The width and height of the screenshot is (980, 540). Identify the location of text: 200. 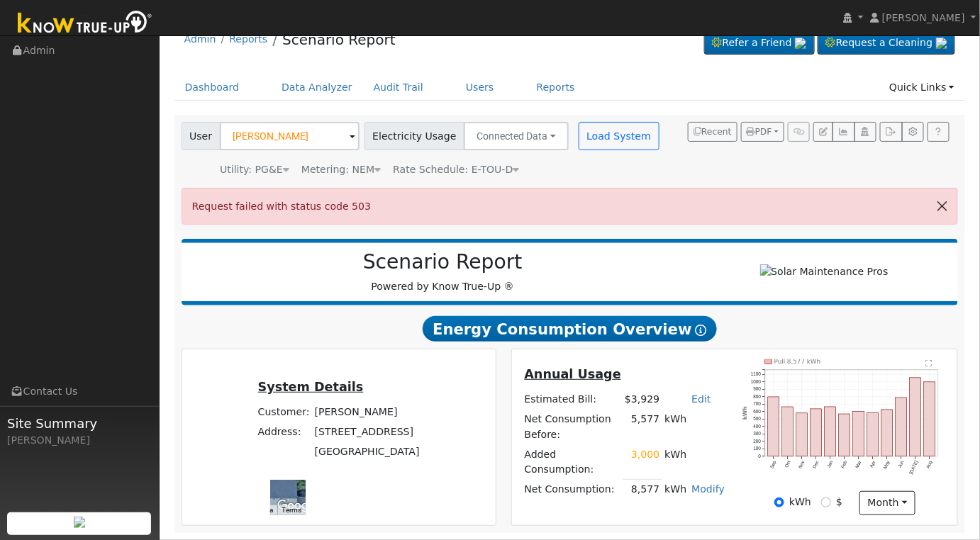
(757, 441).